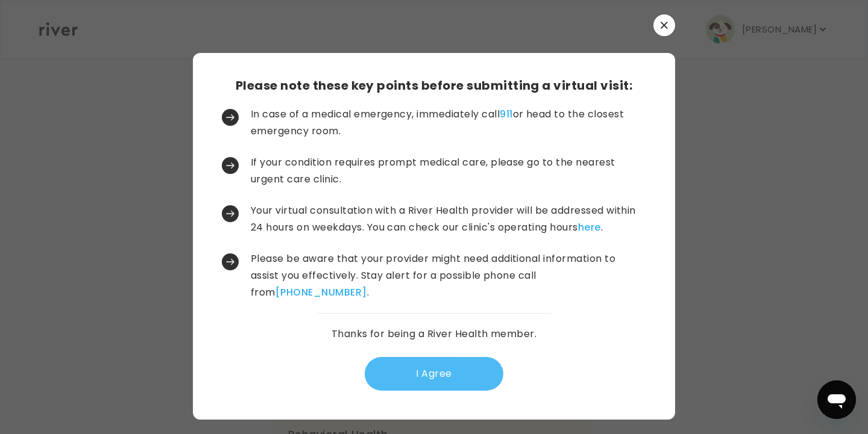  Describe the element at coordinates (434, 374) in the screenshot. I see `button: I Agree` at that location.